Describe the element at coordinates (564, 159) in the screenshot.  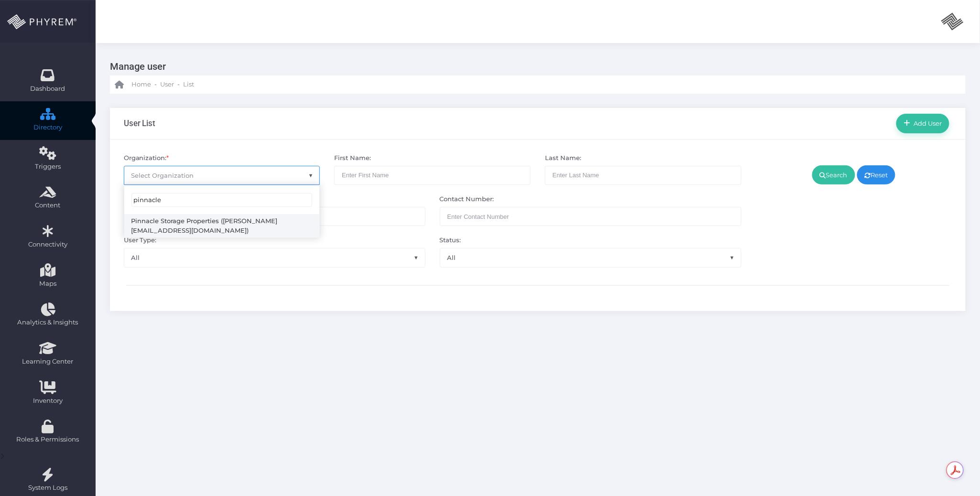
I see `label: Last Name:` at that location.